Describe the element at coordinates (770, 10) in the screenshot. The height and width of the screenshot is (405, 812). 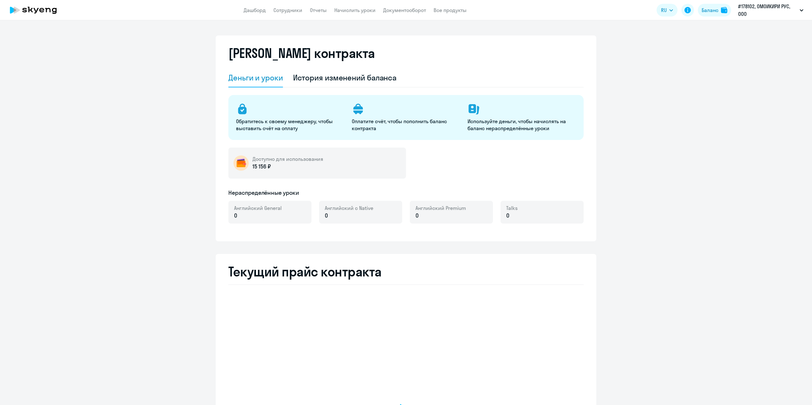
I see `button: #178102, ОМОИКИРИ РУС, ООО` at that location.